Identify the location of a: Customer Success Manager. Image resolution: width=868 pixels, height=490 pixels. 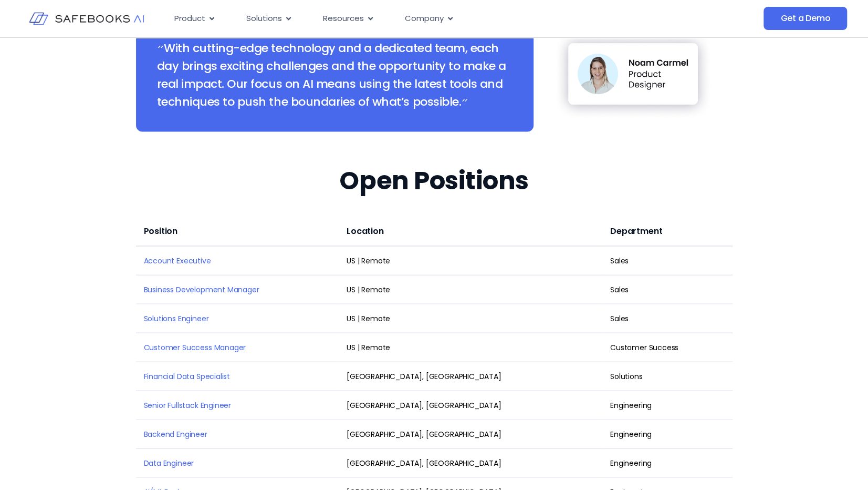
(195, 347).